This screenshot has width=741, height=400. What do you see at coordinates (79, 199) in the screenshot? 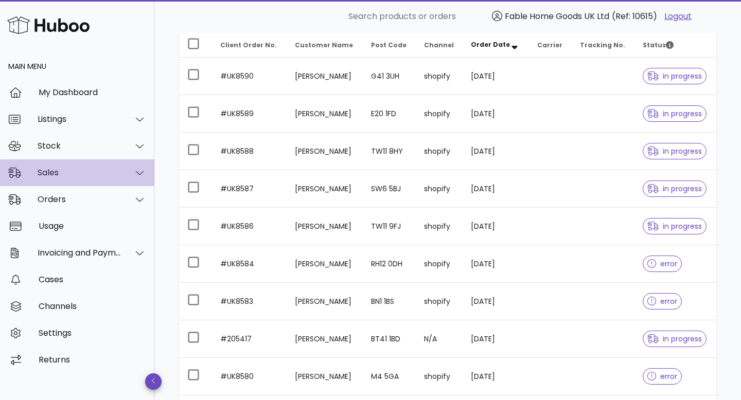
I see `div: Orders` at bounding box center [79, 199].